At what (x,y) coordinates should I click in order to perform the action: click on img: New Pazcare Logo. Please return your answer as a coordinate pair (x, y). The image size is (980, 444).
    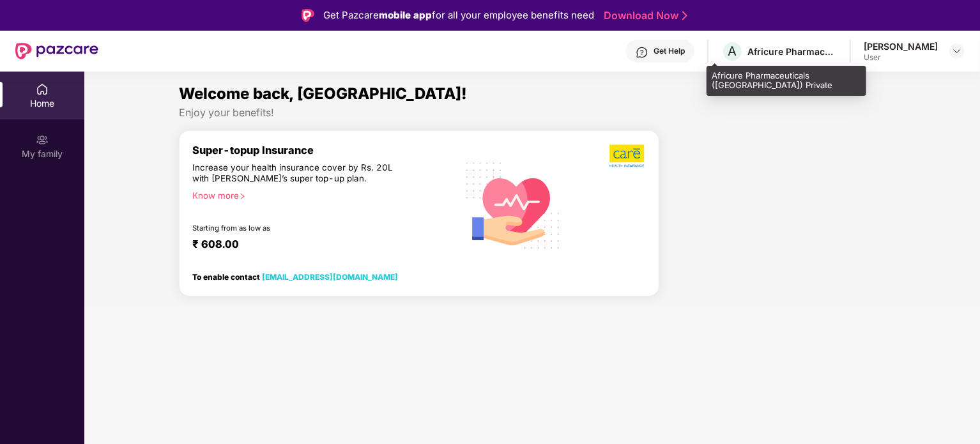
    Looking at the image, I should click on (57, 51).